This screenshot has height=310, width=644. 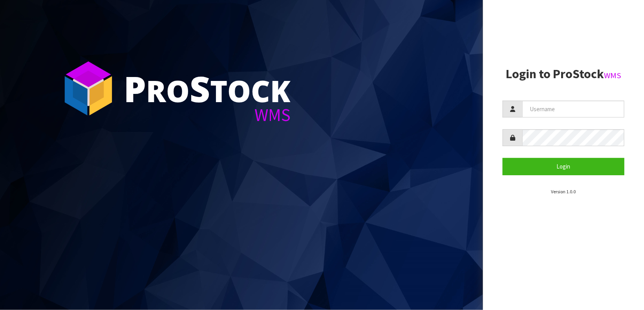 I want to click on small: WMS, so click(x=612, y=76).